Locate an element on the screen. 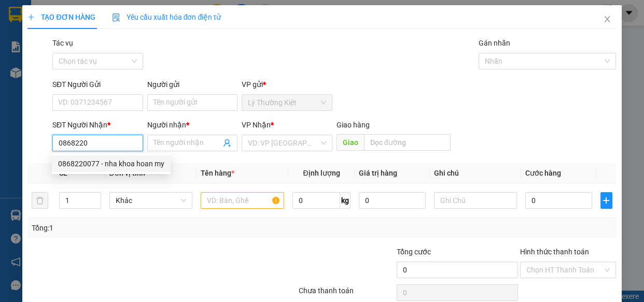 The image size is (644, 302). span: Định lượng is located at coordinates (321, 173).